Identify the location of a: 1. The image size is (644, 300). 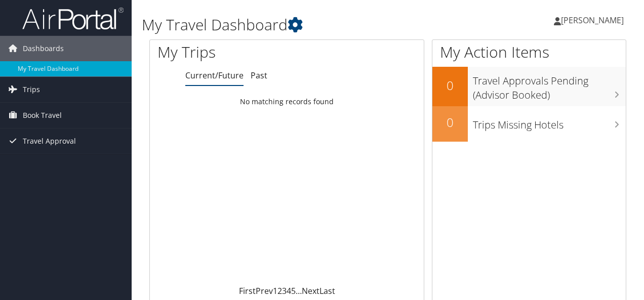
(275, 291).